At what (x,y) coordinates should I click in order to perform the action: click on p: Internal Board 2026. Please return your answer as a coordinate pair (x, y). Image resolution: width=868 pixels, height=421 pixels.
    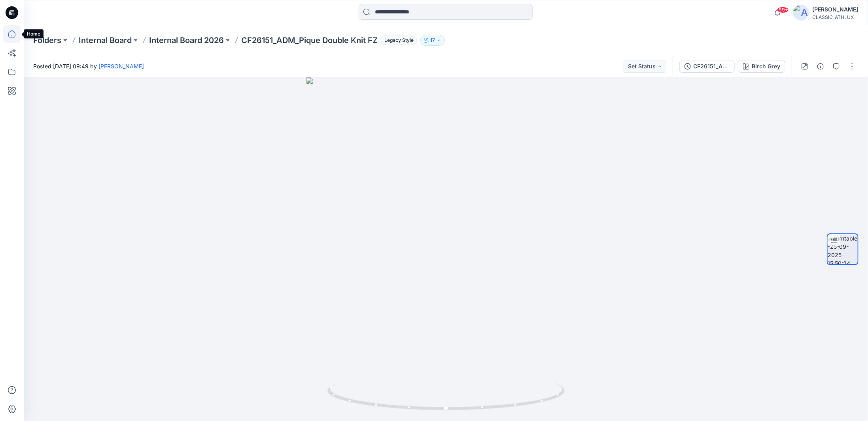
    Looking at the image, I should click on (186, 40).